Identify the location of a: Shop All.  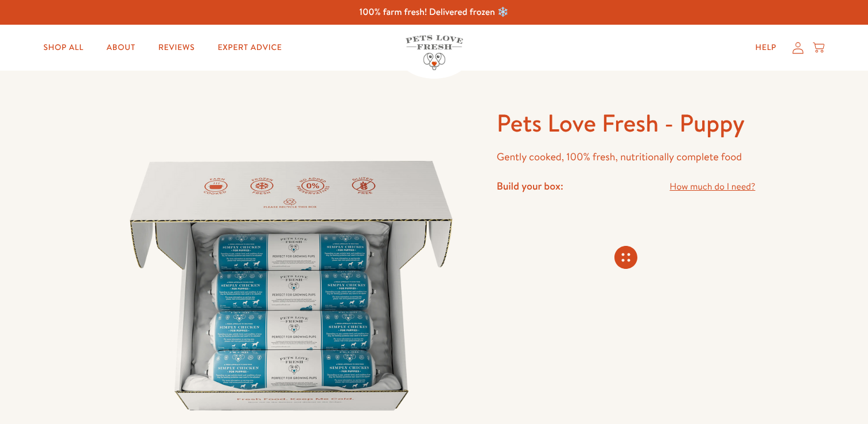
(64, 47).